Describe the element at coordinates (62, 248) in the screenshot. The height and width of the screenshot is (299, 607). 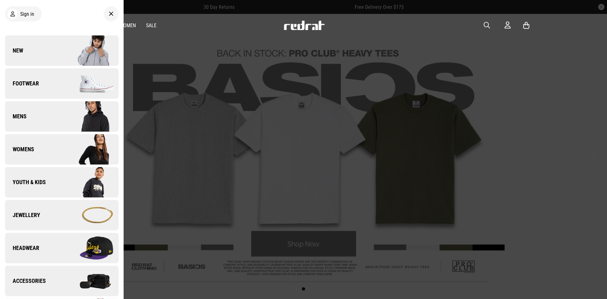
I see `a: Headwear Company` at that location.